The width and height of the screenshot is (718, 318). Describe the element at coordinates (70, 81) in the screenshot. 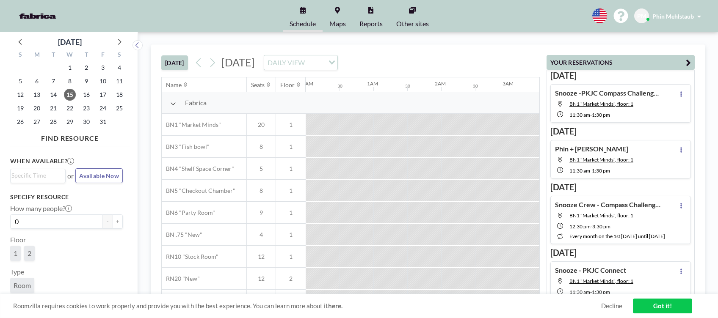

I see `span: Wednesday, October 8, 2025` at that location.